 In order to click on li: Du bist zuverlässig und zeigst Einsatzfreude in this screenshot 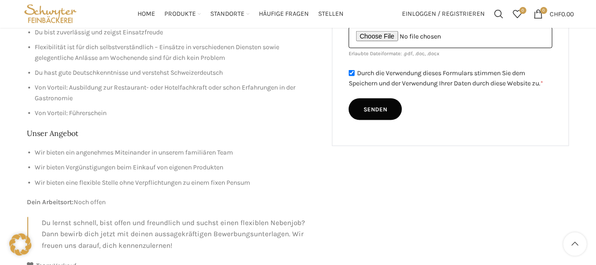, I will do `click(177, 32)`.